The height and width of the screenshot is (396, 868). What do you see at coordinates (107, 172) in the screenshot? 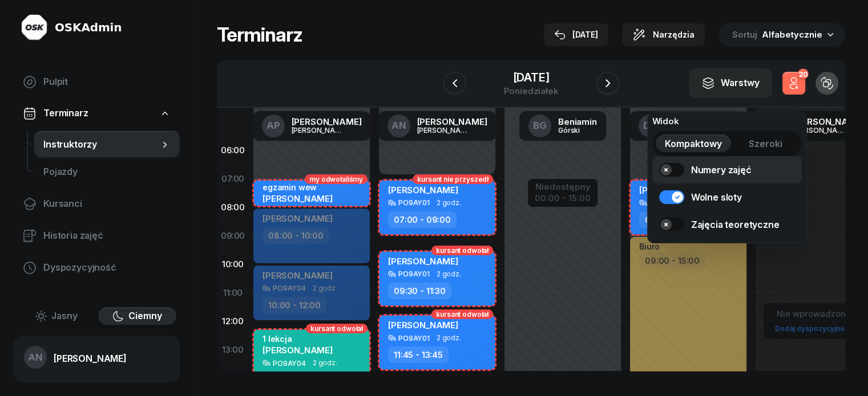
I see `span: Pojazdy` at bounding box center [107, 172].